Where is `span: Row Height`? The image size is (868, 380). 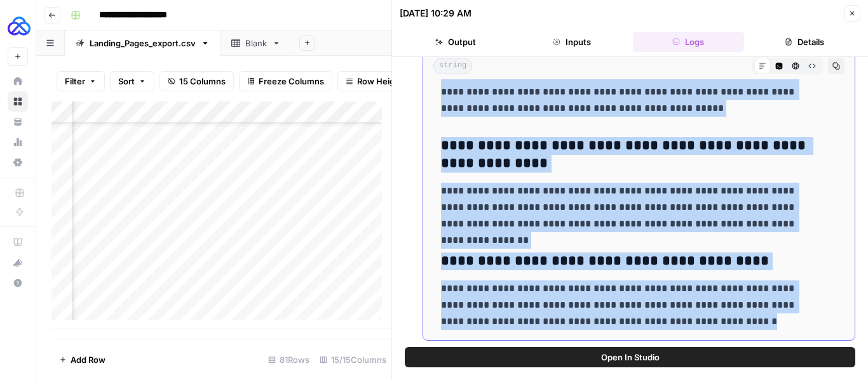 span: Row Height is located at coordinates (380, 82).